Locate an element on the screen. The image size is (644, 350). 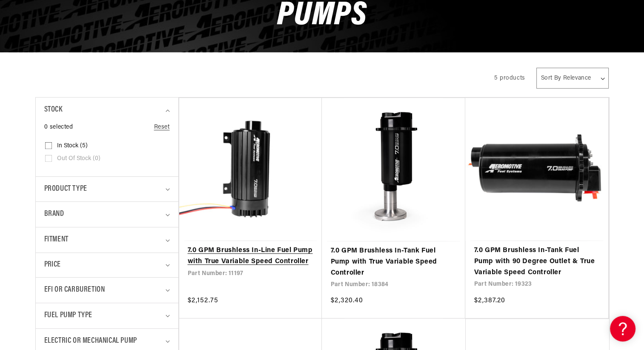
span: EFI or Carburetion is located at coordinates (74, 290).